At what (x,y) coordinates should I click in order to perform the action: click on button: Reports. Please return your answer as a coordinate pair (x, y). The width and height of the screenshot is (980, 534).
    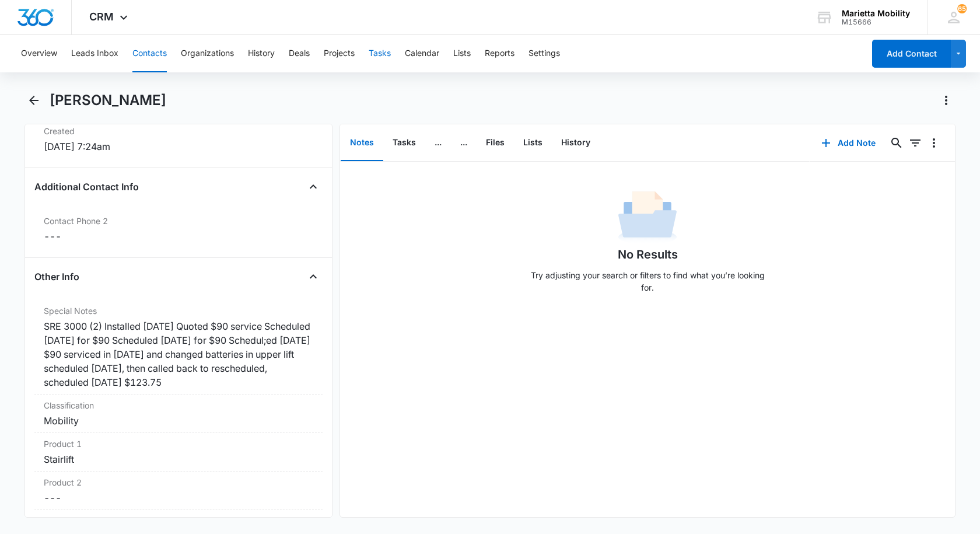
    Looking at the image, I should click on (499, 54).